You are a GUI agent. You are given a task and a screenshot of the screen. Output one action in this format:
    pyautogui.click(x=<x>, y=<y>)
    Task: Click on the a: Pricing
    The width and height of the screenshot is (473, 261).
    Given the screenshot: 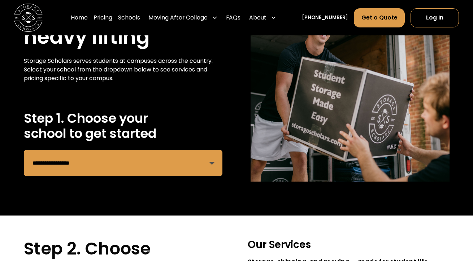 What is the action you would take?
    pyautogui.click(x=103, y=18)
    